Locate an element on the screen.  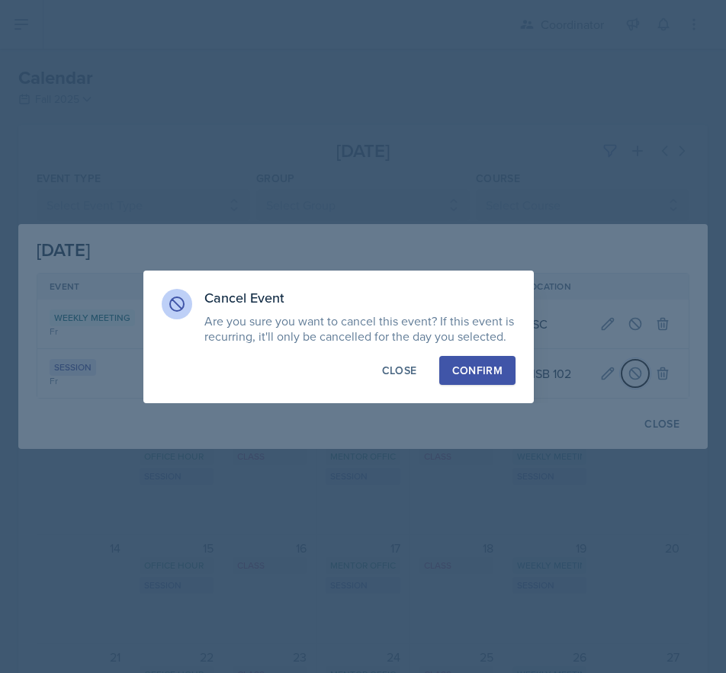
h3: Cancel Event is located at coordinates (360, 298).